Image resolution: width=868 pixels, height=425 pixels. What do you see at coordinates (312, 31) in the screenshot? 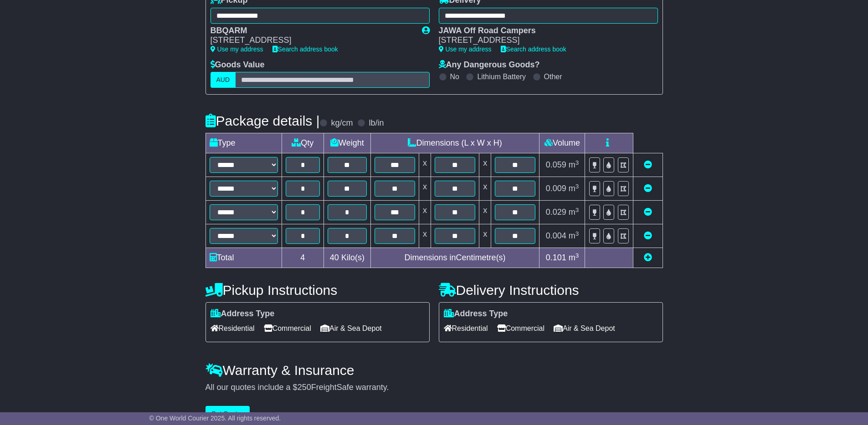
I see `div: BBQARM` at bounding box center [312, 31].